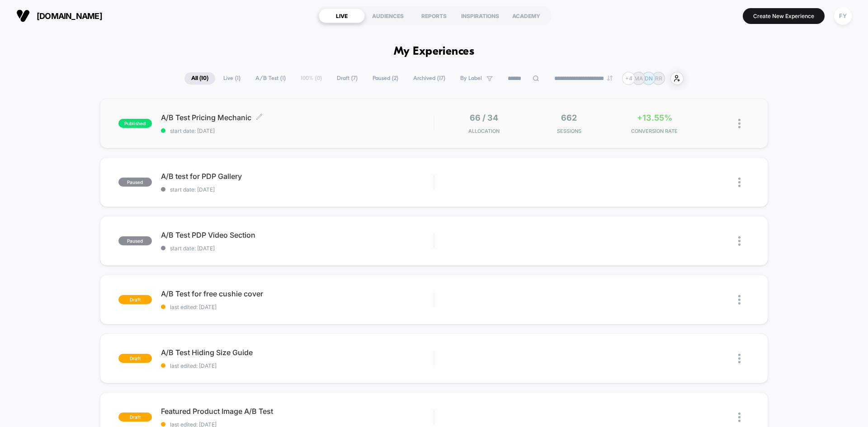  I want to click on span: 662, so click(569, 117).